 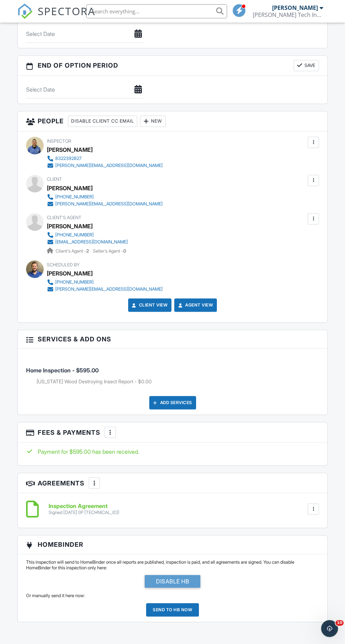 What do you see at coordinates (172, 596) in the screenshot?
I see `p: Or manually send it here now:` at bounding box center [172, 596].